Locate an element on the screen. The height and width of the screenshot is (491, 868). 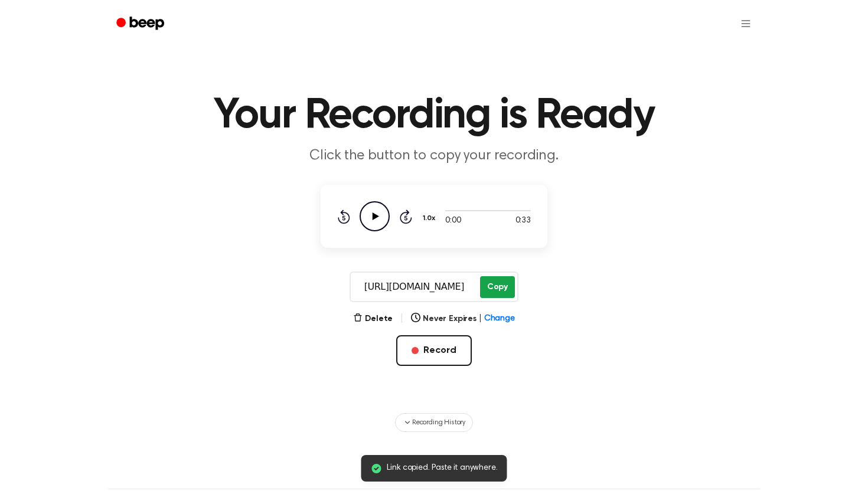
h1: Your Recording is Ready is located at coordinates (434, 116).